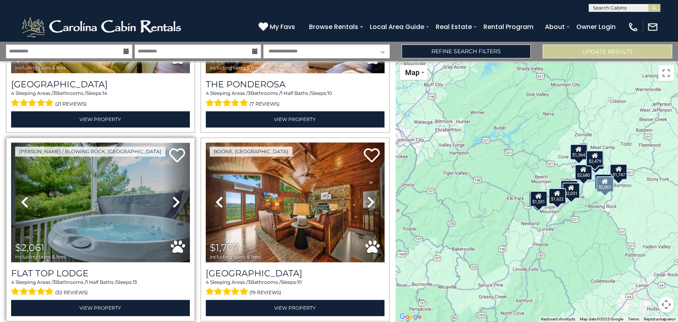 The width and height of the screenshot is (678, 322). What do you see at coordinates (265, 293) in the screenshot?
I see `span: (19 reviews)` at bounding box center [265, 293].